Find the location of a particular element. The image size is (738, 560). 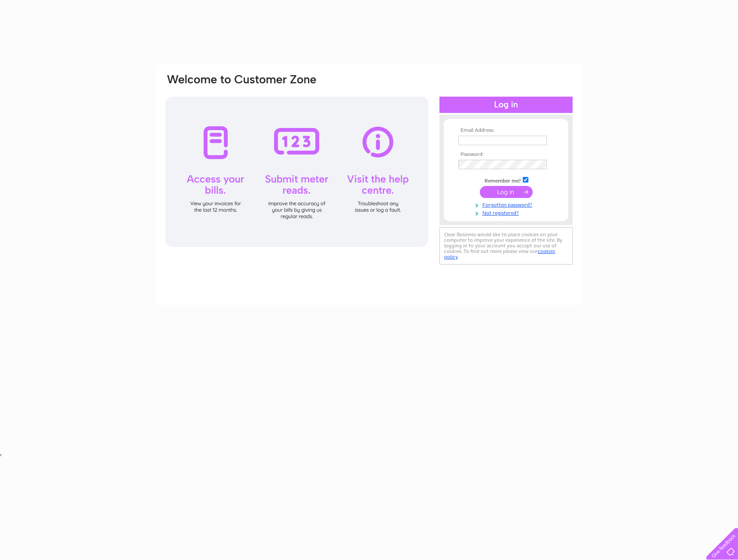

th: Email Address: is located at coordinates (506, 130).